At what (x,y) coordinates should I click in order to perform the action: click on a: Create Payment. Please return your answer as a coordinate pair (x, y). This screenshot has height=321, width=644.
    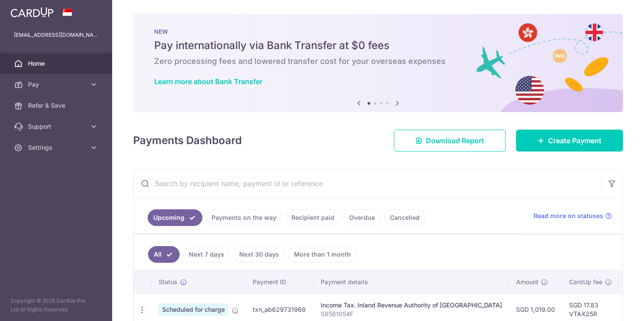
    Looking at the image, I should click on (569, 141).